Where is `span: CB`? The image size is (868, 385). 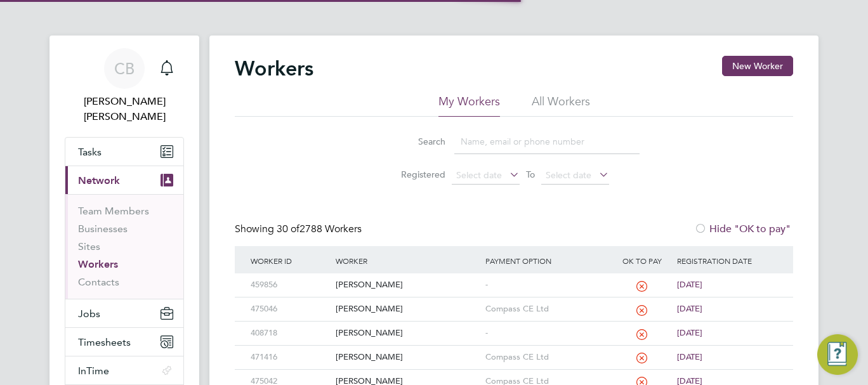
span: CB is located at coordinates (124, 69).